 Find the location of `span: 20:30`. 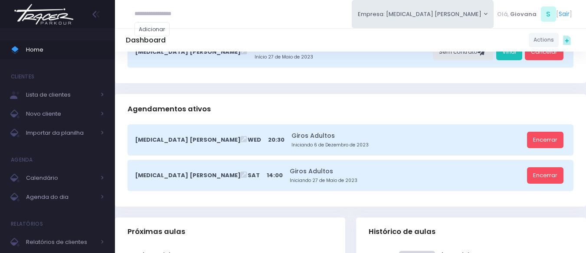

span: 20:30 is located at coordinates (276, 140).